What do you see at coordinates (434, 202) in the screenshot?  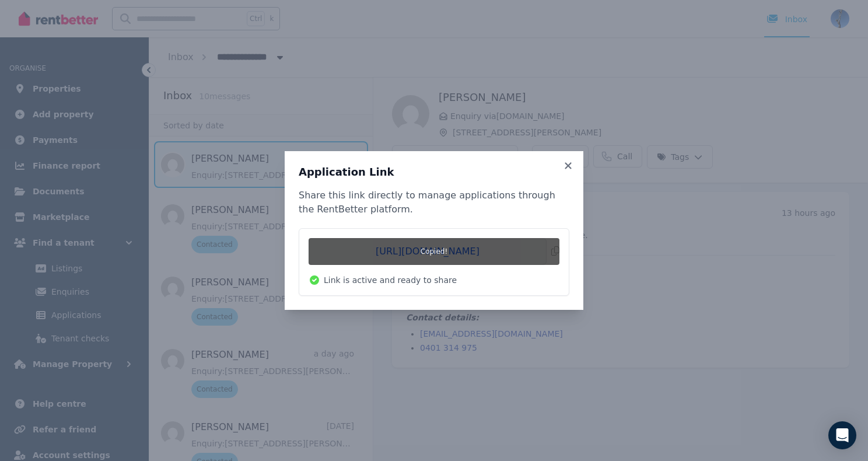 I see `p: Share this link directly to manage applications through the RentBetter platform.` at bounding box center [434, 202].